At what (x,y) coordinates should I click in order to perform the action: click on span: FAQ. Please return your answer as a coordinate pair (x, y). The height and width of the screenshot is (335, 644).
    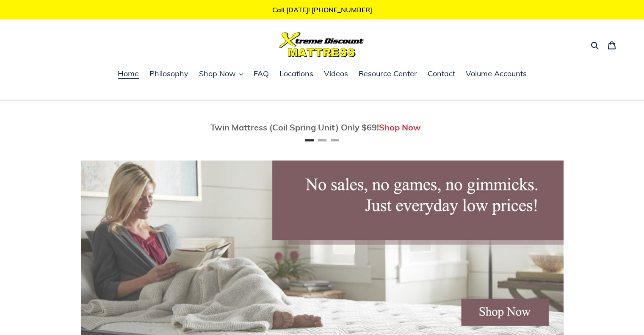
    Looking at the image, I should click on (261, 73).